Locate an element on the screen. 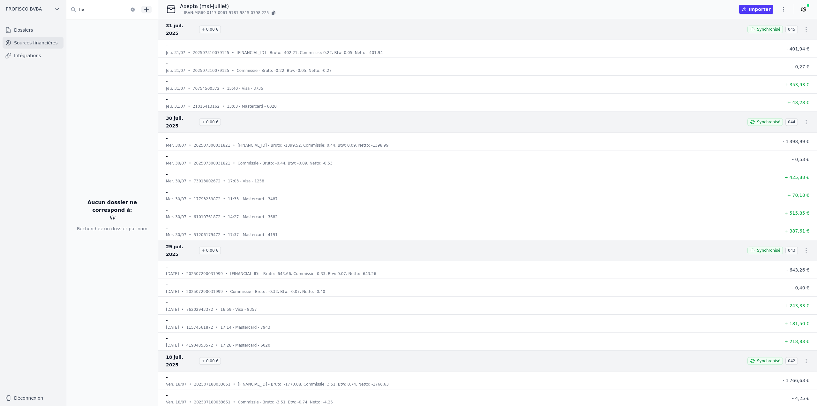  span: + 181,50 € is located at coordinates (797, 323).